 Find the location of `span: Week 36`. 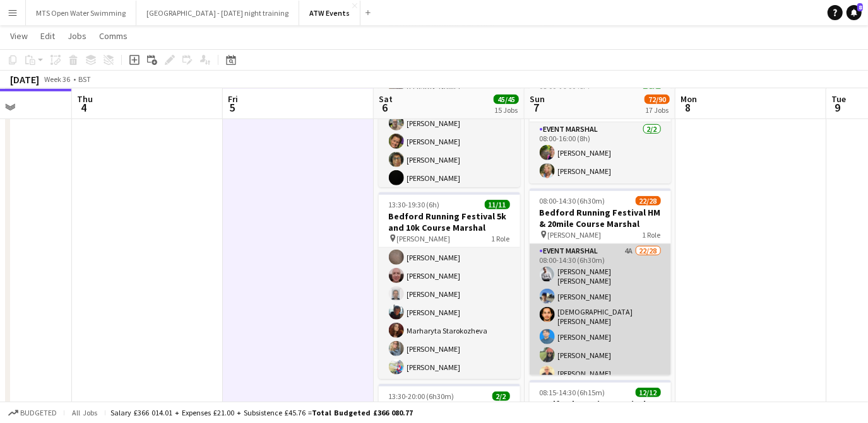

span: Week 36 is located at coordinates (57, 79).